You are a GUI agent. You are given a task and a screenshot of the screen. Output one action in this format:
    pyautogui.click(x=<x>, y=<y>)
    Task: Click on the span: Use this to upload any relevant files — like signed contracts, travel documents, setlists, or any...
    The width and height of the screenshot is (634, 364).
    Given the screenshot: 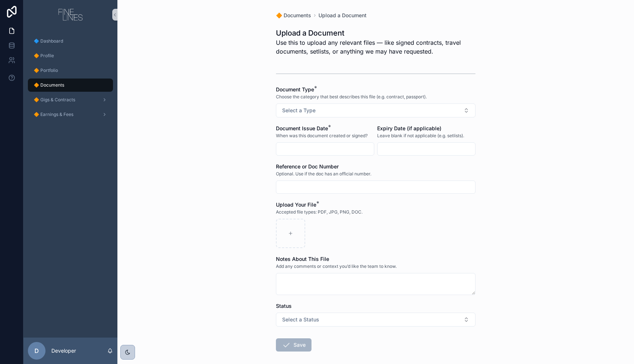 What is the action you would take?
    pyautogui.click(x=376, y=47)
    